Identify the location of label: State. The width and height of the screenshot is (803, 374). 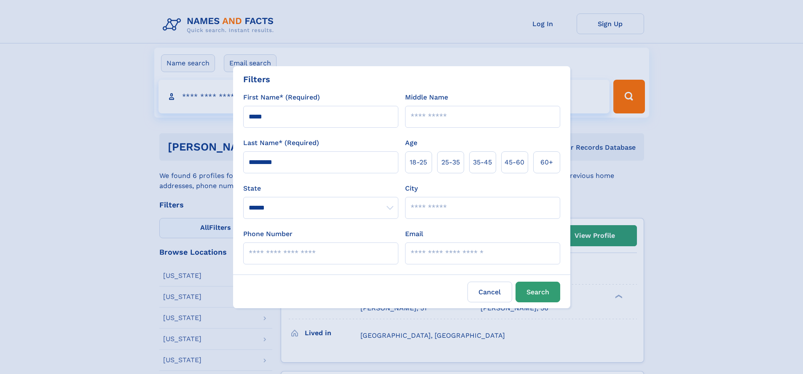
(321, 188).